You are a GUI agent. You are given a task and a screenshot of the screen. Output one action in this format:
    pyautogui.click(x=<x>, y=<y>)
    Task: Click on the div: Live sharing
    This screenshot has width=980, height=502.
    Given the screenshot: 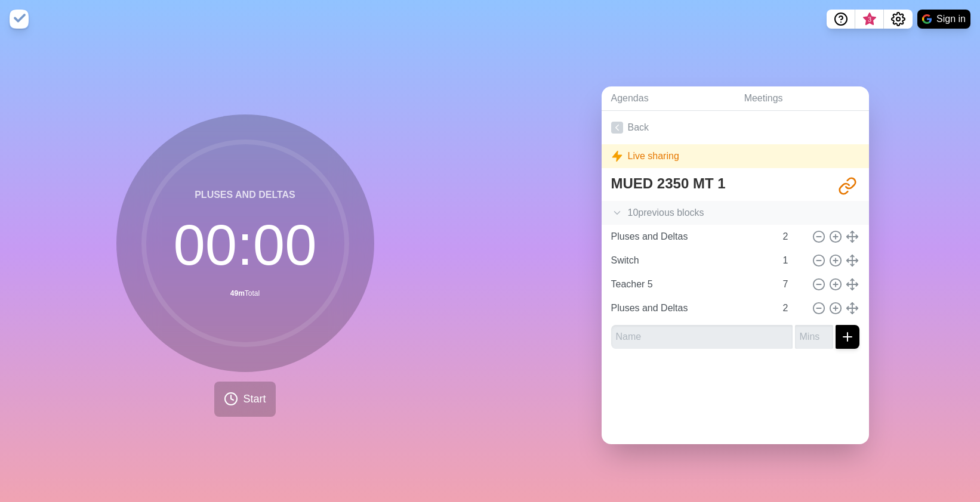 What is the action you would take?
    pyautogui.click(x=735, y=156)
    